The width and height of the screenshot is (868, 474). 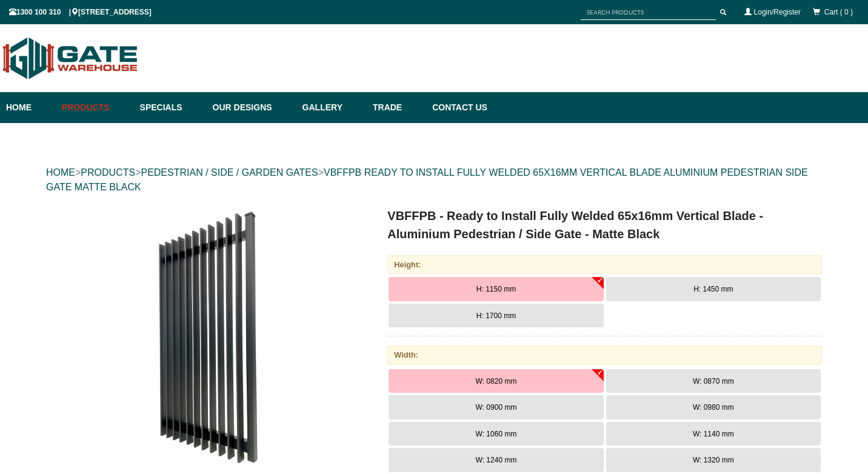 What do you see at coordinates (108, 172) in the screenshot?
I see `a: PRODUCTS` at bounding box center [108, 172].